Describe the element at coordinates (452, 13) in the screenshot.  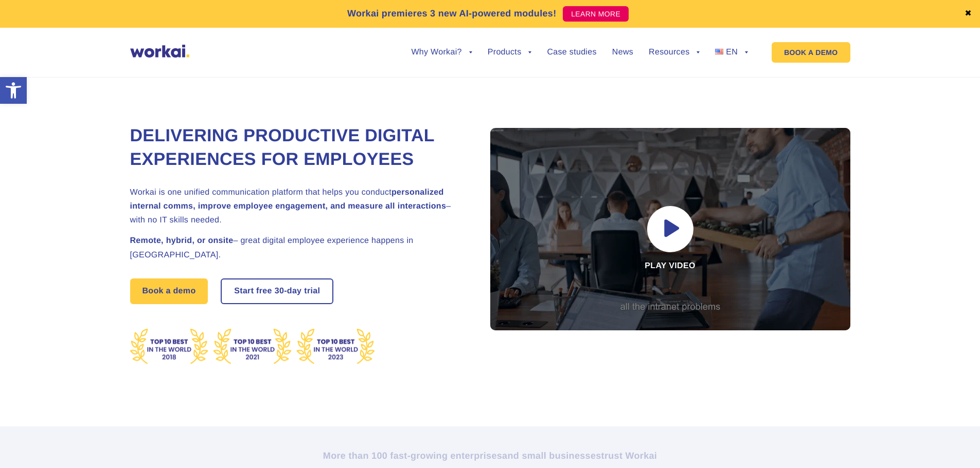
I see `p: Workai premieres 3 new AI-powered modules!` at that location.